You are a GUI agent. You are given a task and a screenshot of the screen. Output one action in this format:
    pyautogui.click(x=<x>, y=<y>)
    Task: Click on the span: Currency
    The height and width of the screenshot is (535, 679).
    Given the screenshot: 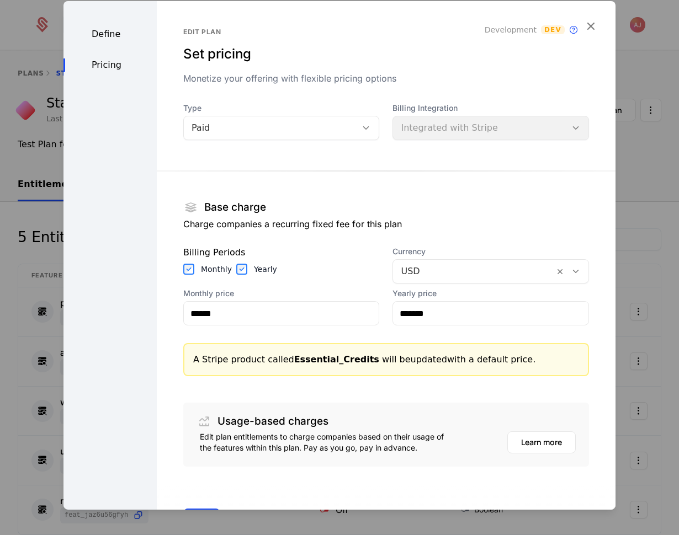 What is the action you would take?
    pyautogui.click(x=490, y=252)
    